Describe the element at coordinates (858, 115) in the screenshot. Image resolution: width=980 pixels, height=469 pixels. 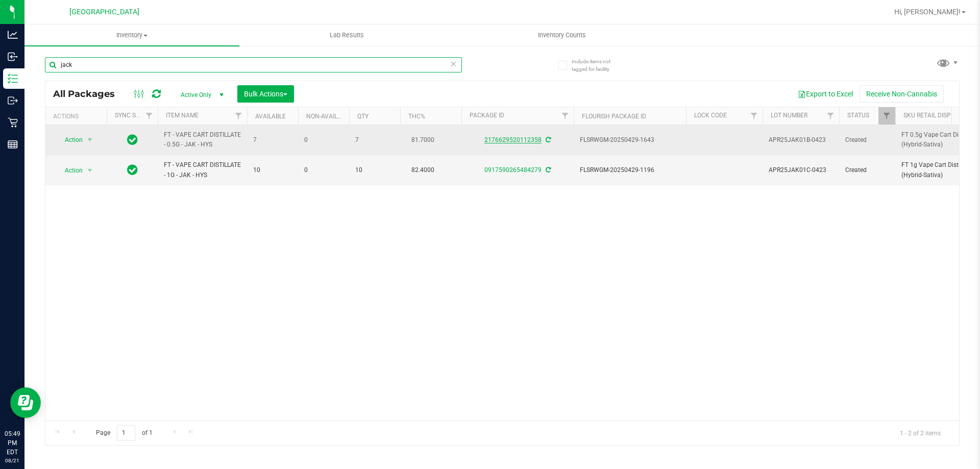
I see `a: Status` at that location.